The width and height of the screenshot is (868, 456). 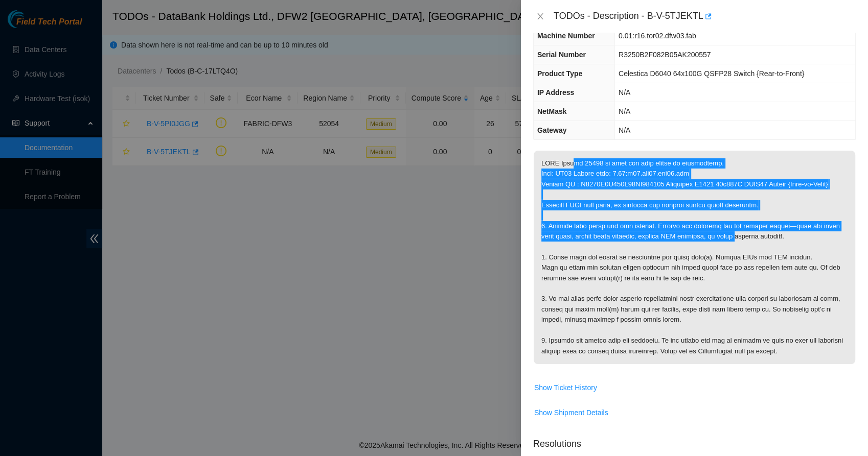 What do you see at coordinates (565, 388) in the screenshot?
I see `span: Show Ticket History` at bounding box center [565, 388].